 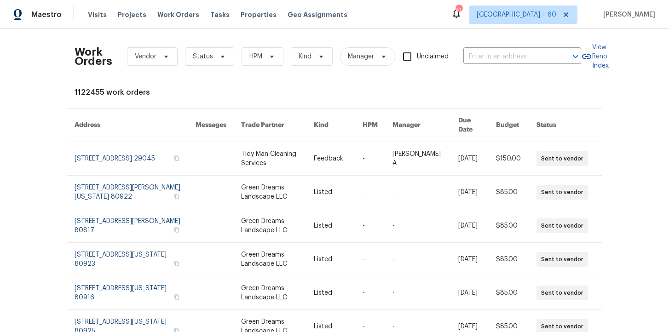 I want to click on span: Properties, so click(x=259, y=15).